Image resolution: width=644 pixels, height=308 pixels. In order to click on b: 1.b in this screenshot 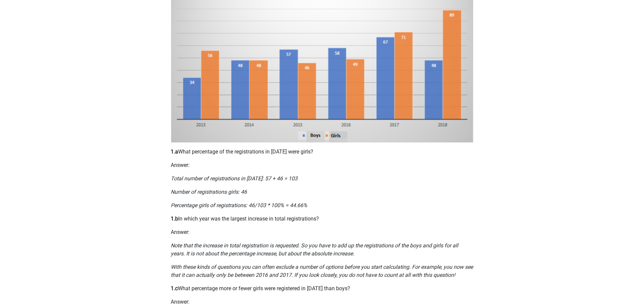, I will do `click(175, 219)`.